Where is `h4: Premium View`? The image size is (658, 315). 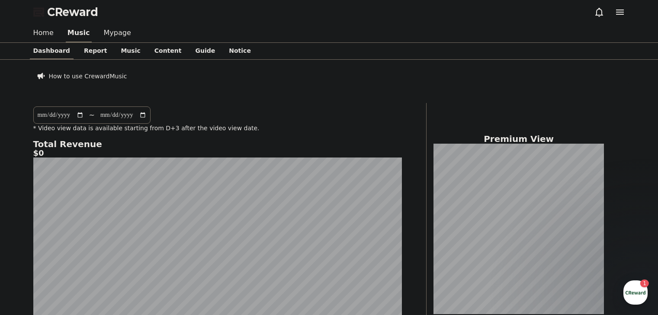
h4: Premium View is located at coordinates (519, 139).